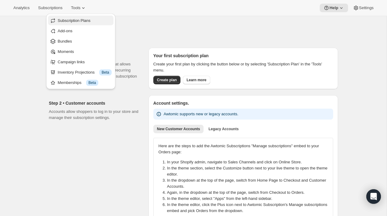 The height and width of the screenshot is (216, 387). I want to click on button: Bundles, so click(81, 41).